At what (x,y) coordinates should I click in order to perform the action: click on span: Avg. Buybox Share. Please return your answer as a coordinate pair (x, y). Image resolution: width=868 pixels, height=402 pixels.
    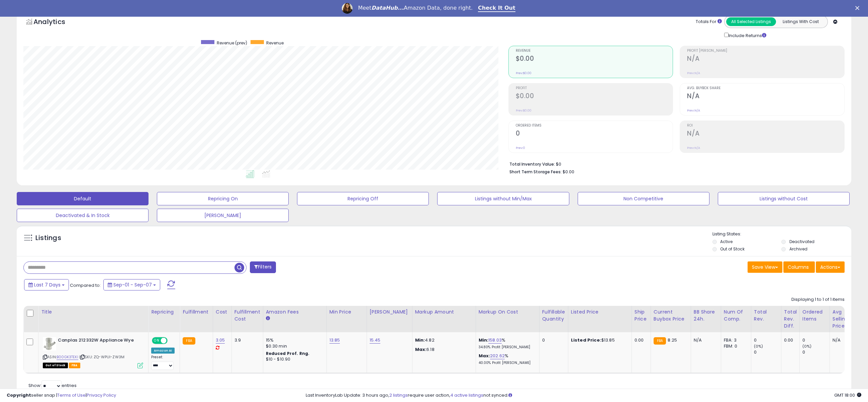
    Looking at the image, I should click on (765, 89).